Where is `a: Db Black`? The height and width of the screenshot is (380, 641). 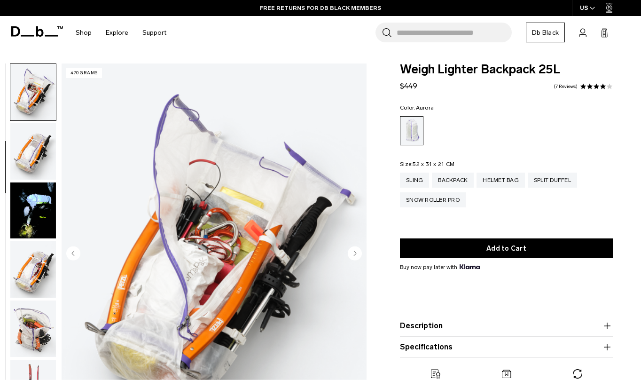
a: Db Black is located at coordinates (545, 32).